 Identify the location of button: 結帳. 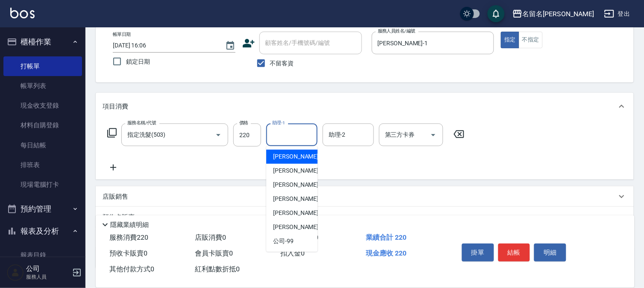
(514, 252).